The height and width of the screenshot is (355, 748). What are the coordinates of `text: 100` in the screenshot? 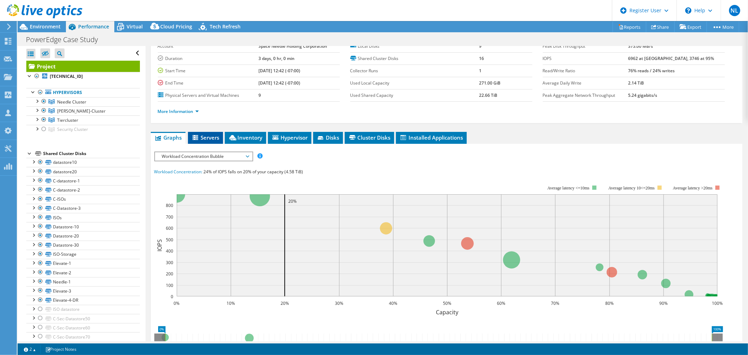 It's located at (169, 285).